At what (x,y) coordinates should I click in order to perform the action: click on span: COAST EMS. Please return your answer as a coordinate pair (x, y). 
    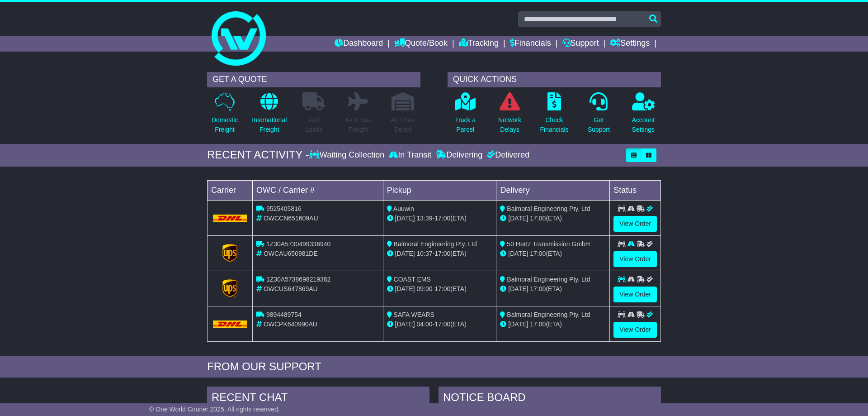
    Looking at the image, I should click on (412, 279).